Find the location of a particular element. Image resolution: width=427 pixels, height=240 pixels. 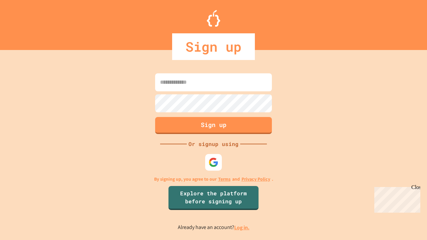

a: Log in. is located at coordinates (242, 228).